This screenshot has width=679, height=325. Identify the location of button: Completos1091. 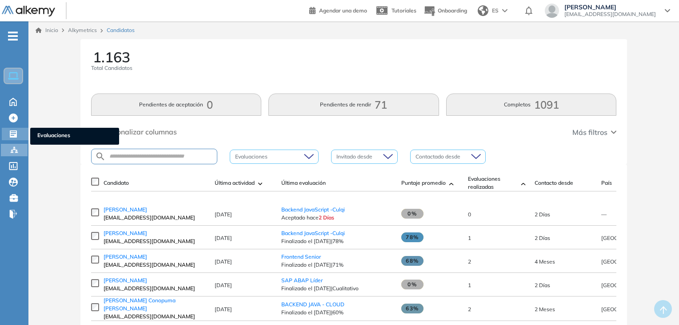
(532, 104).